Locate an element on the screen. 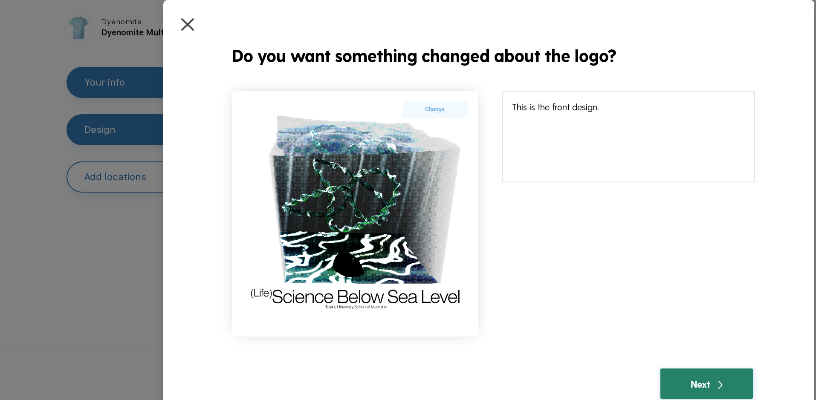  img: Science_Below_Sea_Level_1758741770864.png is located at coordinates (355, 214).